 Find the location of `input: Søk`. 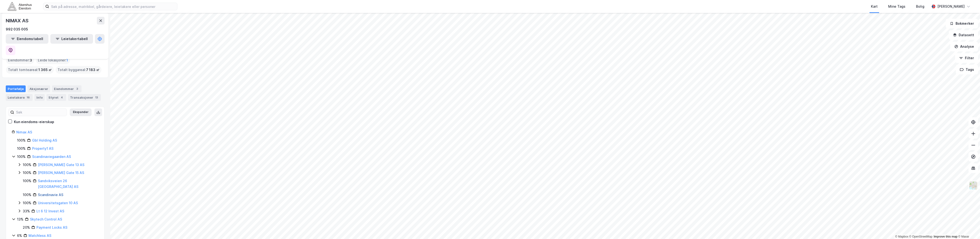

input: Søk is located at coordinates (41, 112).